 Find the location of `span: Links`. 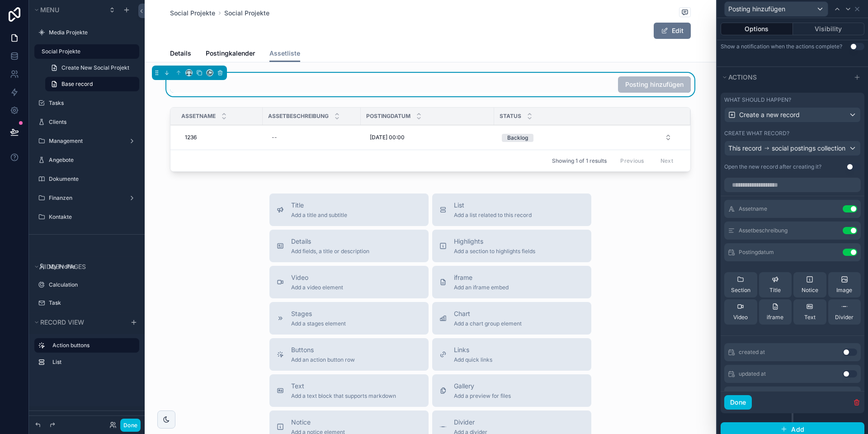

span: Links is located at coordinates (473, 350).